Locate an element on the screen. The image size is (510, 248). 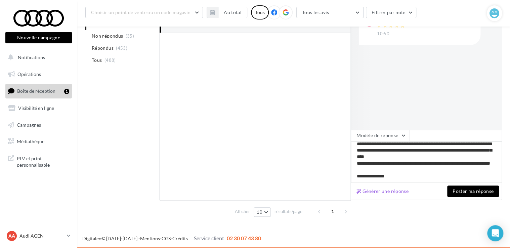
a: Crédits is located at coordinates (180, 238).